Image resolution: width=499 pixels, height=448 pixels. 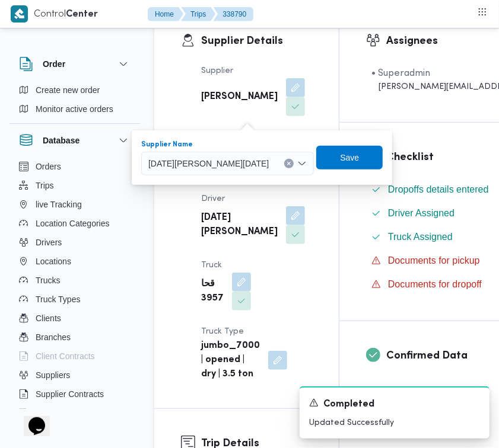 What do you see at coordinates (256, 41) in the screenshot?
I see `h3: Supplier Details` at bounding box center [256, 41].